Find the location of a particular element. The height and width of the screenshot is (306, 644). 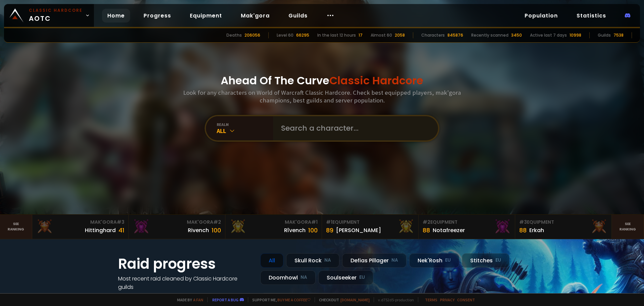

div: Active last 7 days is located at coordinates (549, 35).